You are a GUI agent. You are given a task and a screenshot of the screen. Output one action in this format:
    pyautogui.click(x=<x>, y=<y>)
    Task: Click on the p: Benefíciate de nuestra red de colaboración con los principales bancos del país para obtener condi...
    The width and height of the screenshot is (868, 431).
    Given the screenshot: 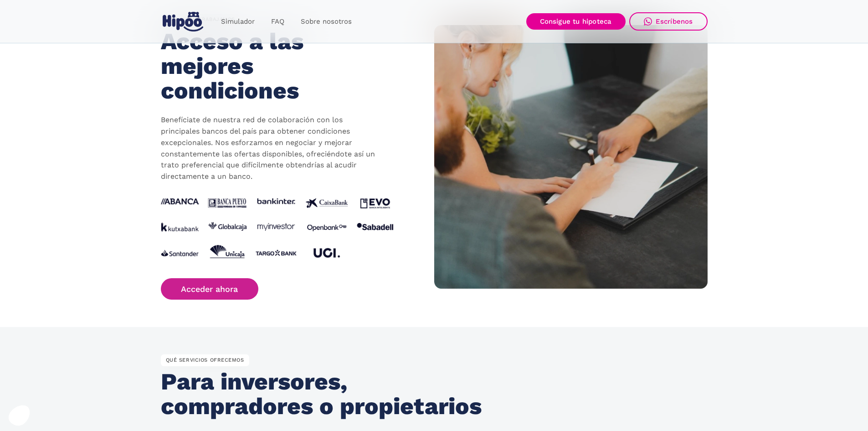 What is the action you would take?
    pyautogui.click(x=270, y=148)
    